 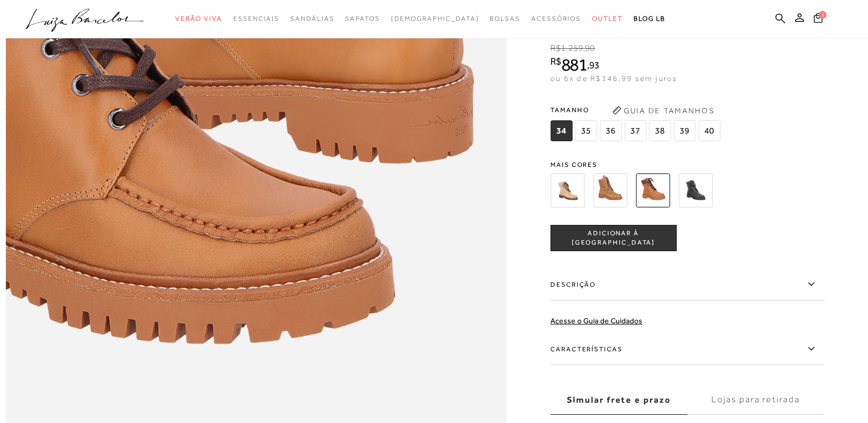 What do you see at coordinates (568, 190) in the screenshot?
I see `img: BOTA DE CANO MÉDIO COM CADARÇO EM CAMURÇA BEGE E SOLA TRATORADA` at bounding box center [568, 190].